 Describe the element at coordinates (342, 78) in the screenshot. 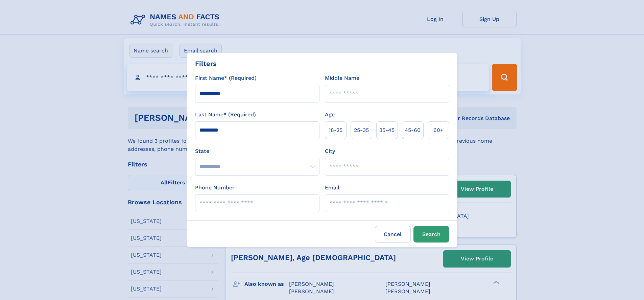

I see `label: Middle Name` at that location.